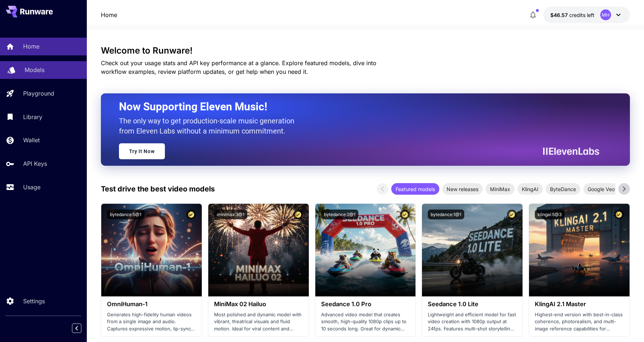  I want to click on span: KlingAI, so click(530, 189).